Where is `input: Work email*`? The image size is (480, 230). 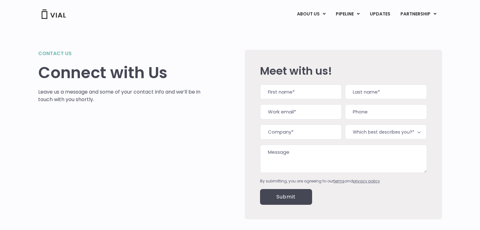 input: Work email* is located at coordinates (301, 112).